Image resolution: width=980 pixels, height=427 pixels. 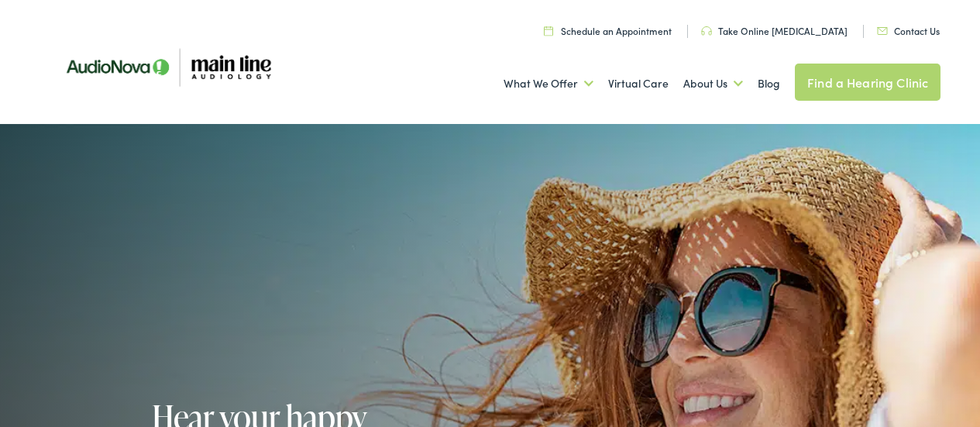 I want to click on a: About Us, so click(x=712, y=84).